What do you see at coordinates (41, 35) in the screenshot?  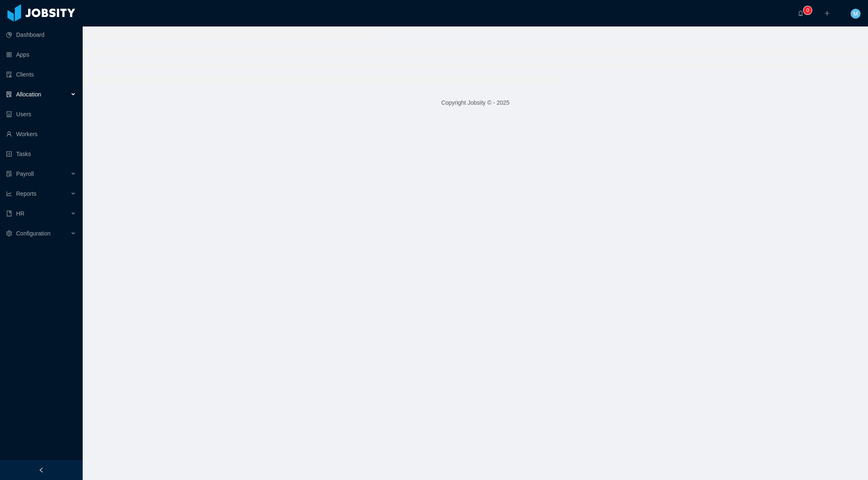 I see `a: icon: pie-chartDashboard` at bounding box center [41, 35].